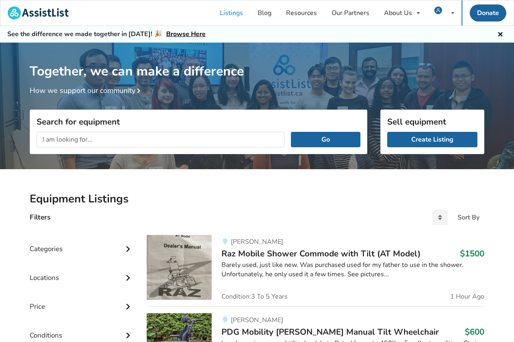  What do you see at coordinates (40, 217) in the screenshot?
I see `h4: Filters` at bounding box center [40, 217].